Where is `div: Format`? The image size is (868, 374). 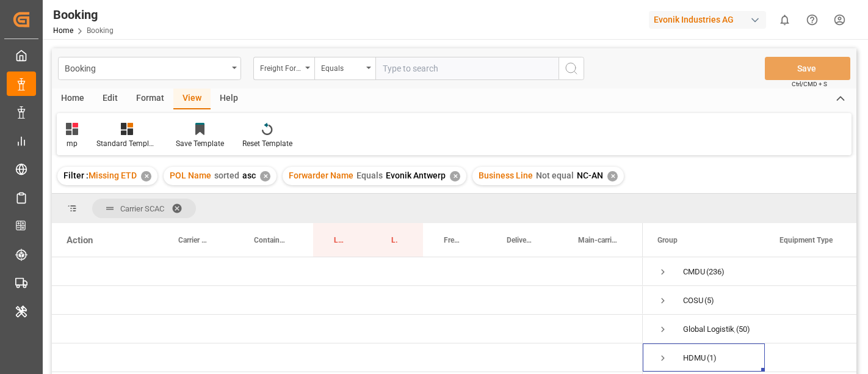
div: Format is located at coordinates (150, 99).